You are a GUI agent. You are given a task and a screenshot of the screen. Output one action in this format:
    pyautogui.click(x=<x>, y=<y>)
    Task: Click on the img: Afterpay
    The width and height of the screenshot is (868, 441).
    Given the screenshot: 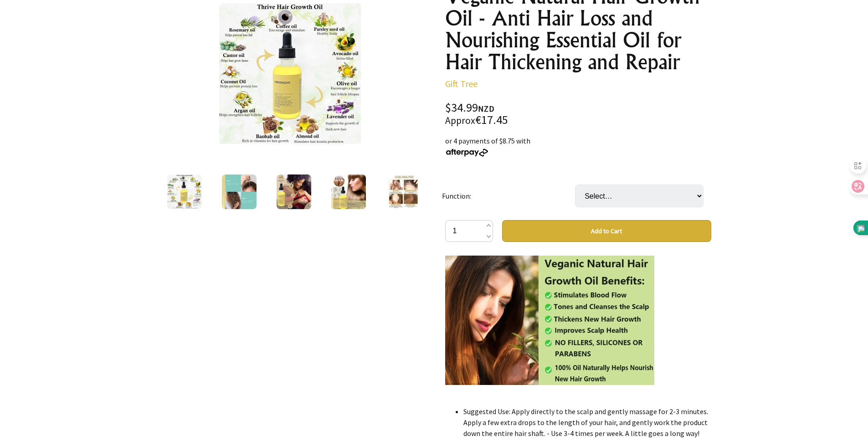 What is the action you would take?
    pyautogui.click(x=467, y=153)
    